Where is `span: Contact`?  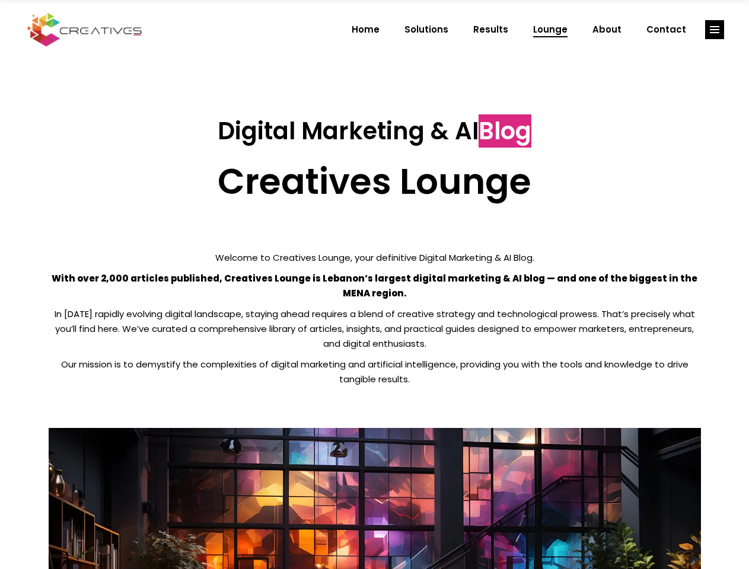
span: Contact is located at coordinates (666, 30).